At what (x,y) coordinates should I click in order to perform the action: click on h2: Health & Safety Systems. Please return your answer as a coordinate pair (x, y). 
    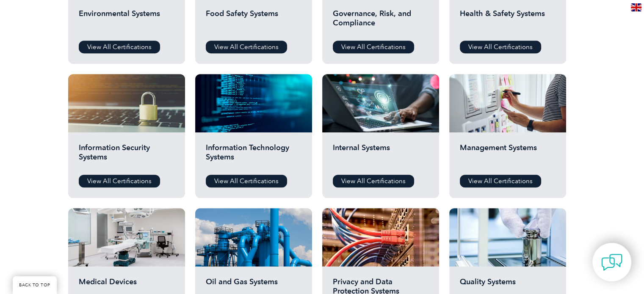
    Looking at the image, I should click on (508, 21).